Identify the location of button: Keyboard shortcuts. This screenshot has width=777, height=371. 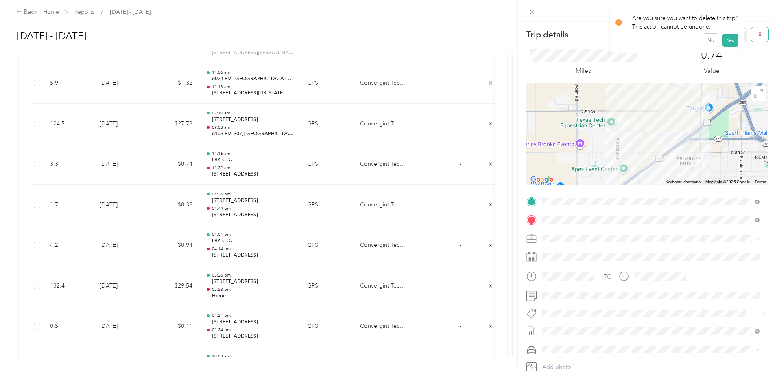
(683, 182).